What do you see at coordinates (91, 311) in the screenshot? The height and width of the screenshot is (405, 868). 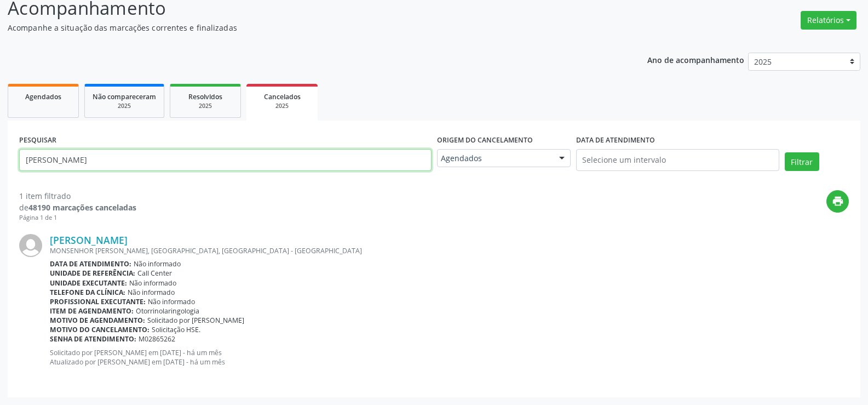 I see `b: Item de agendamento:` at bounding box center [91, 311].